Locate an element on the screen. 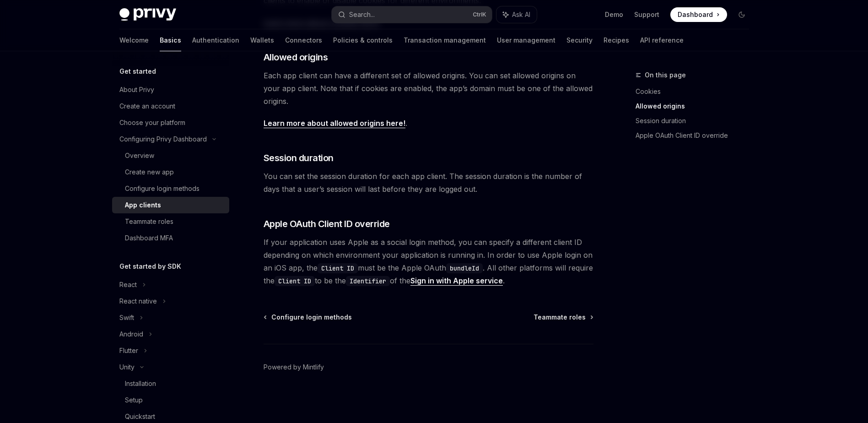 The width and height of the screenshot is (868, 423). a: Cookies is located at coordinates (696, 91).